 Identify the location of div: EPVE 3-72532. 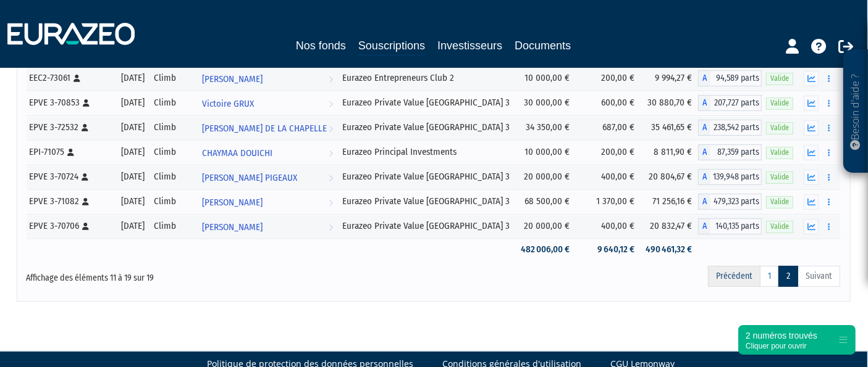
(71, 127).